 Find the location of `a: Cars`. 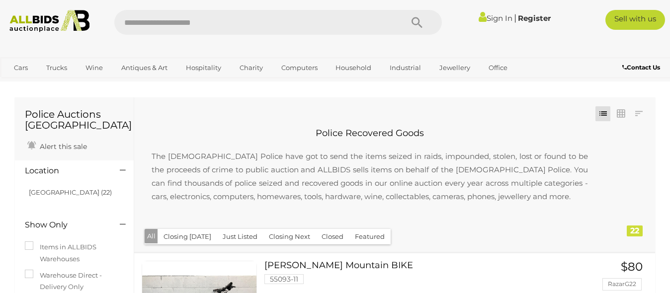

a: Cars is located at coordinates (21, 68).